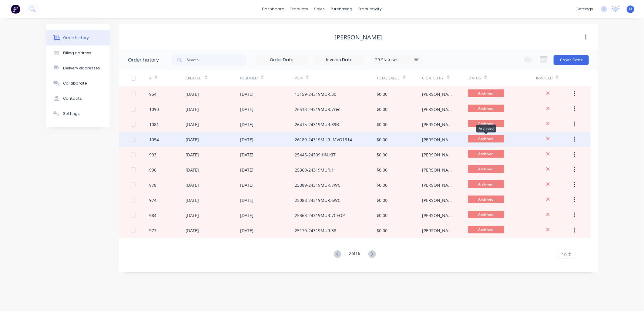  Describe the element at coordinates (320, 9) in the screenshot. I see `div: sales` at that location.